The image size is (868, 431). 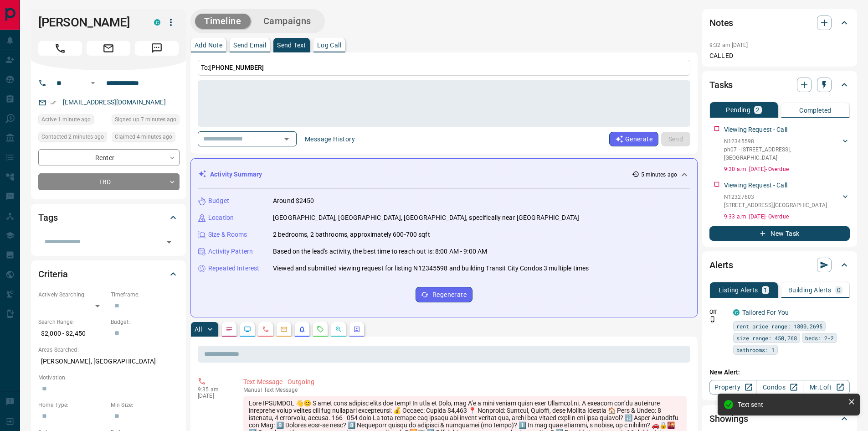 I want to click on p: Based on the lead's activity, the best time to reach out is: 8:00 AM - 9:00 AM, so click(x=380, y=252).